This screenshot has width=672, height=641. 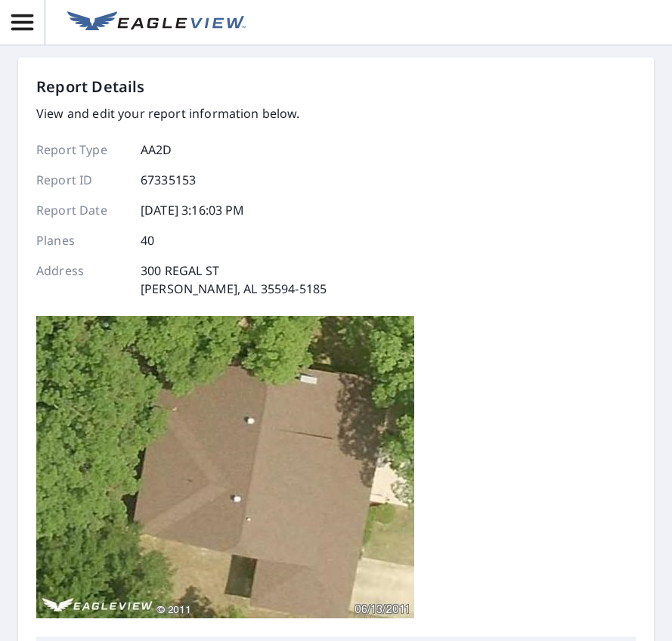 I want to click on p: View and edit your report information below., so click(x=181, y=113).